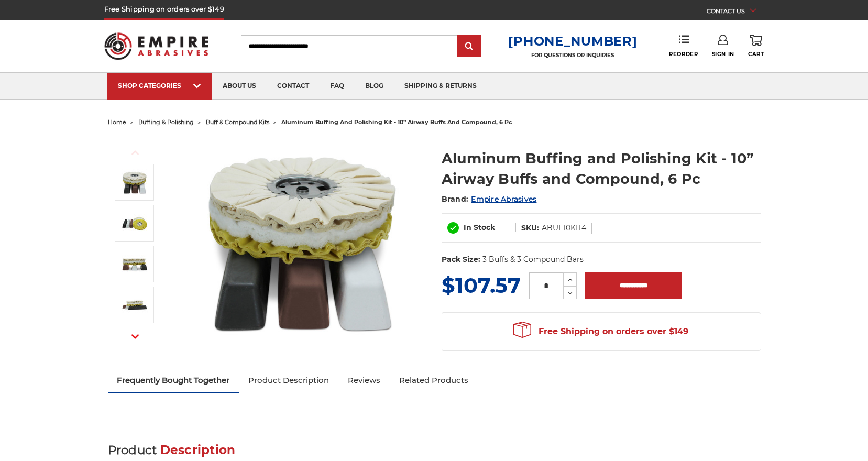  What do you see at coordinates (441, 86) in the screenshot?
I see `a: shipping & returns` at bounding box center [441, 86].